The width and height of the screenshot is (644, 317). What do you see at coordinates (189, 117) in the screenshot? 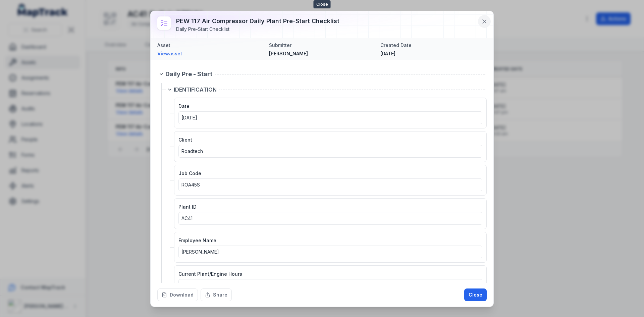
I see `time: 9/4/2025, 12:00:00 AM` at bounding box center [189, 117].